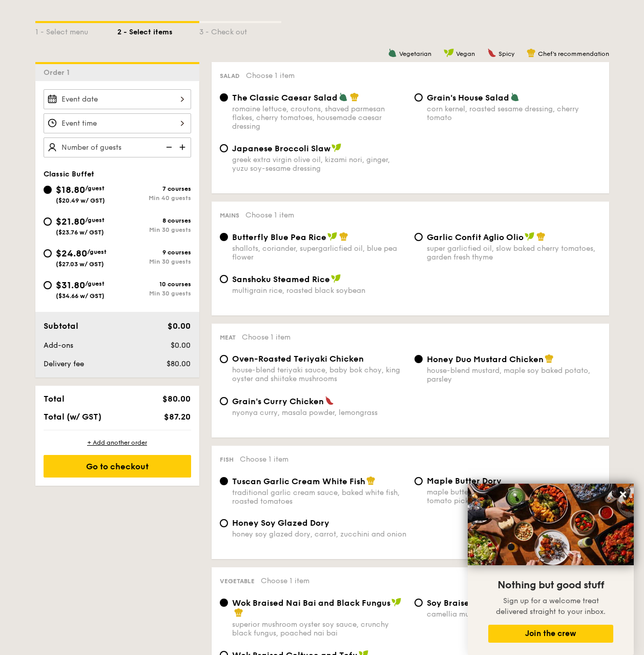 This screenshot has width=644, height=655. Describe the element at coordinates (224, 237) in the screenshot. I see `input: Butterfly Blue Pea Riceshallots, coriander, supergarlicfied oil, blue pea flower` at that location.